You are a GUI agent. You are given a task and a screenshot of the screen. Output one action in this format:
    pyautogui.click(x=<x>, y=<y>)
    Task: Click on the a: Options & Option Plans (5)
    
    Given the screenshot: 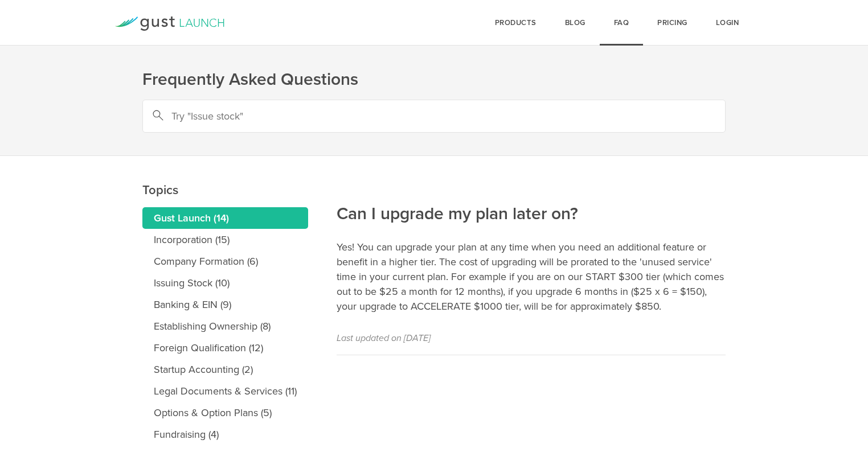 What is the action you would take?
    pyautogui.click(x=225, y=413)
    